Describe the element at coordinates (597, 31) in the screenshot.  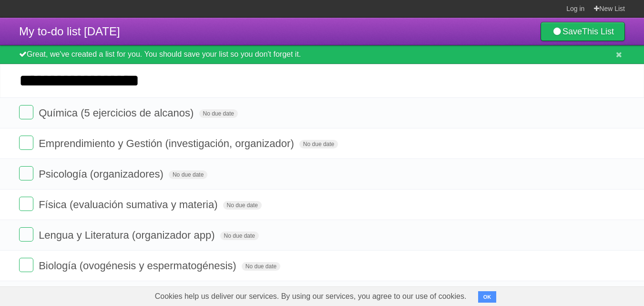
I see `b: This List` at that location.